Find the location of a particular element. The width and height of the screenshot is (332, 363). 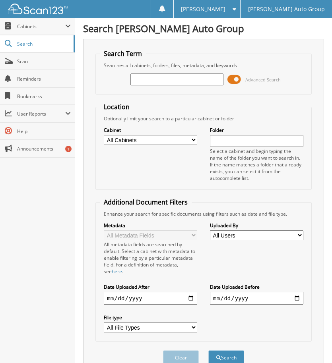

label: Date Uploaded Before is located at coordinates (256, 287).